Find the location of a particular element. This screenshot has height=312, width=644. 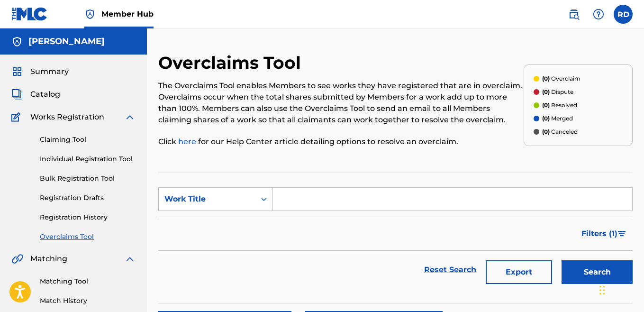

button: Export is located at coordinates (519, 273).